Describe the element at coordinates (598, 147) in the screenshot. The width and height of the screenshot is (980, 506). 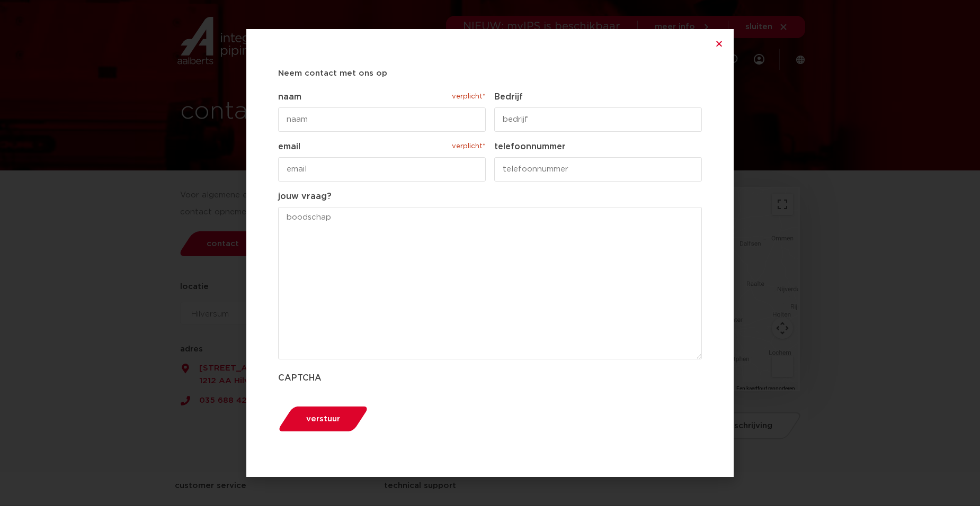
I see `label: telefoonnummer` at that location.